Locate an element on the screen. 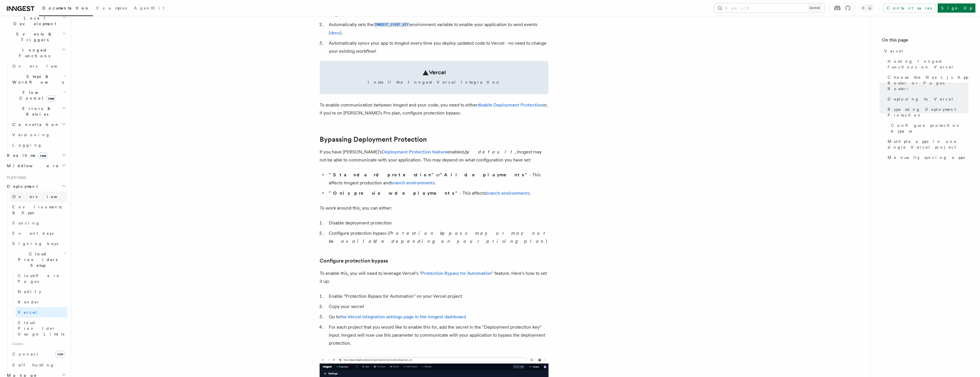  span: Deploying to Vercel is located at coordinates (921, 99).